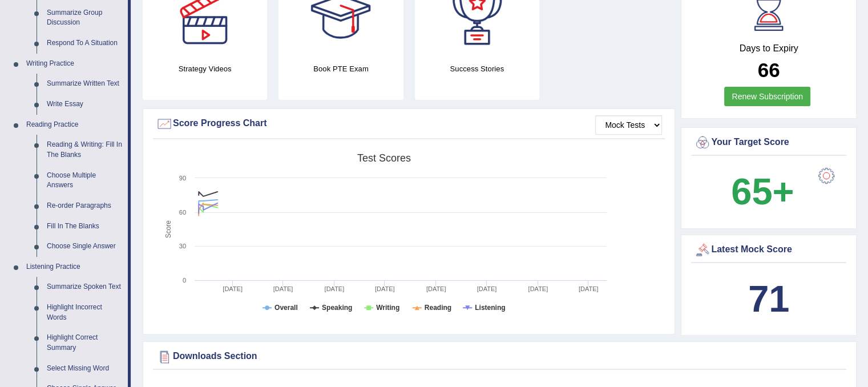 This screenshot has width=868, height=387. I want to click on h4: Strategy Videos, so click(205, 68).